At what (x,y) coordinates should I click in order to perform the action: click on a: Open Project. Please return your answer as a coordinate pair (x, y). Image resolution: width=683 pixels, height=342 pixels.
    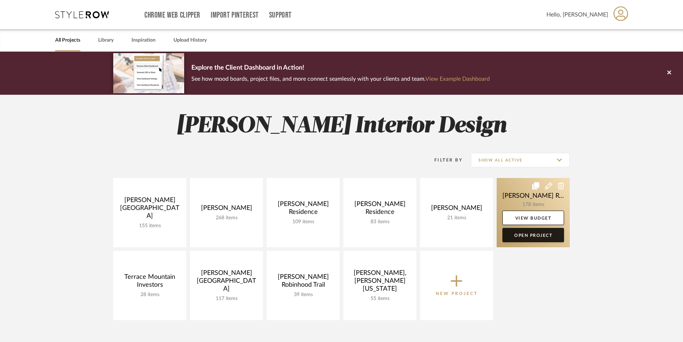
    Looking at the image, I should click on (533, 235).